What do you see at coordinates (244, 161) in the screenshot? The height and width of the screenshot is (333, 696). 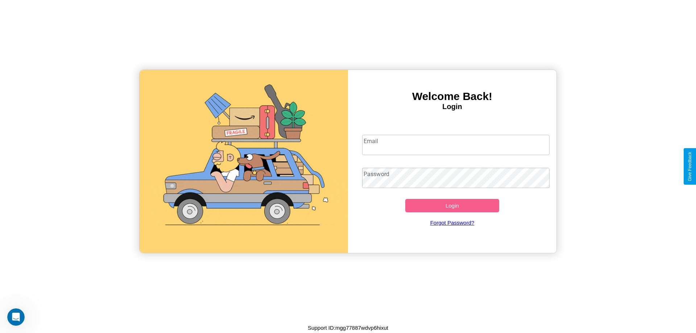 I see `img: gif` at bounding box center [244, 161].